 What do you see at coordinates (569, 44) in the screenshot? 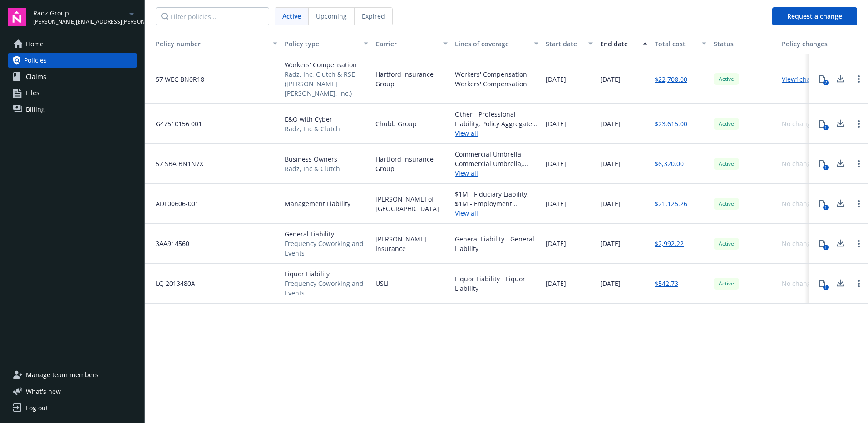
I see `button: Start date` at bounding box center [569, 44].